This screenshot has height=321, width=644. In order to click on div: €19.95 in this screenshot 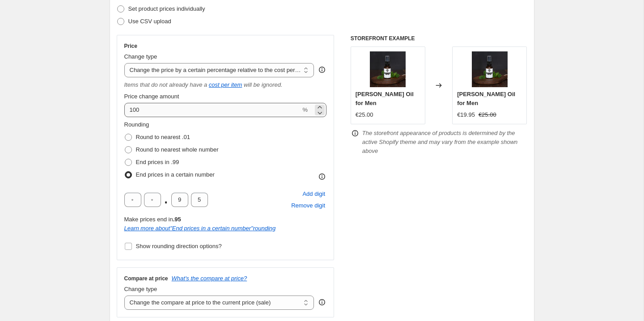, I will do `click(466, 115)`.